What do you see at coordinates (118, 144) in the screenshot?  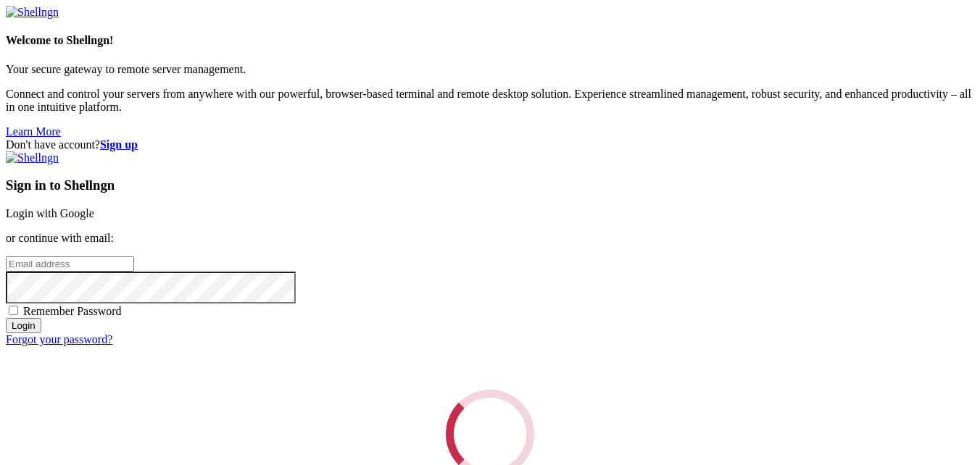 I see `a: Sign up` at bounding box center [118, 144].